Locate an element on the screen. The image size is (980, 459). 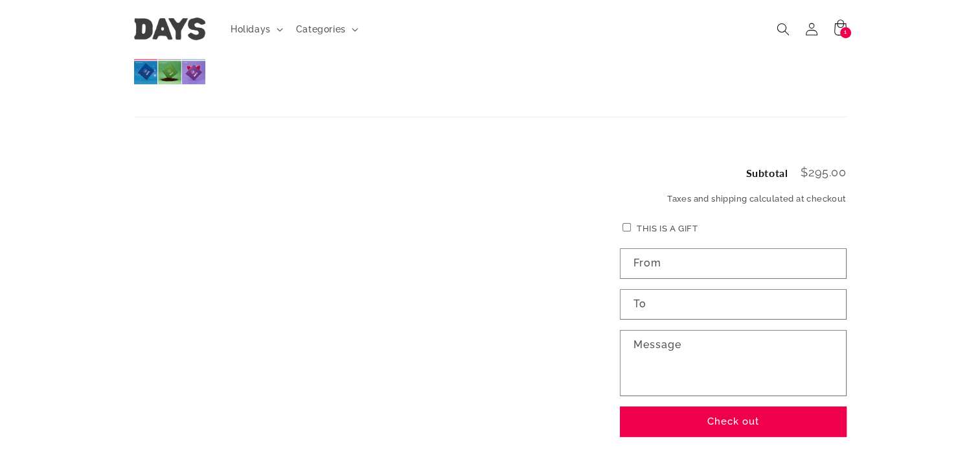
label: This is a gift is located at coordinates (667, 228).